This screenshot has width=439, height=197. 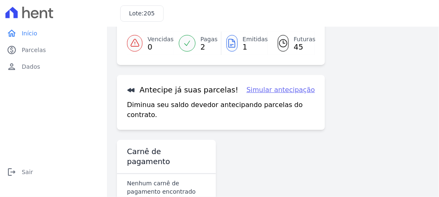 What do you see at coordinates (53, 33) in the screenshot?
I see `a: homeInício` at bounding box center [53, 33].